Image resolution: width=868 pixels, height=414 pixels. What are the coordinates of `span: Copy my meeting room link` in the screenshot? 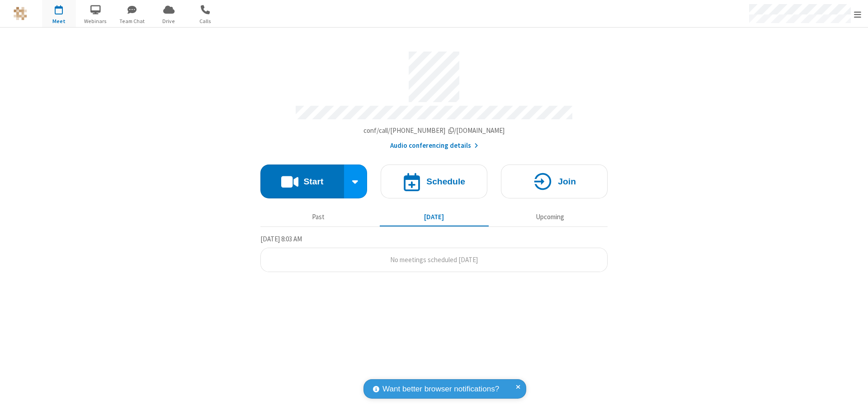 It's located at (434, 130).